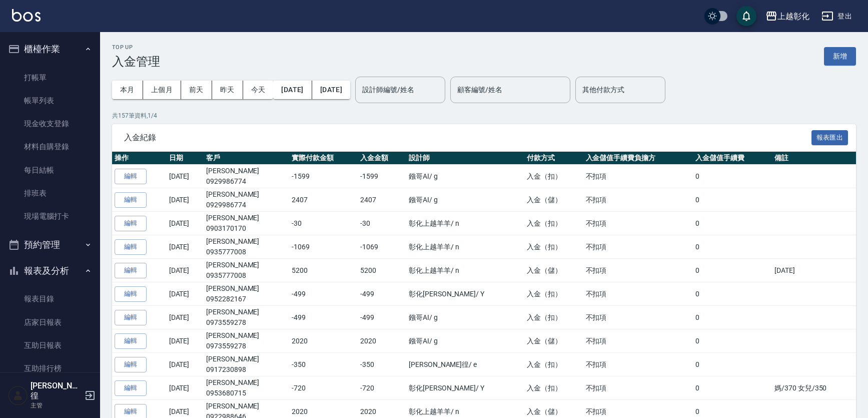 The height and width of the screenshot is (418, 868). What do you see at coordinates (139, 158) in the screenshot?
I see `th: 操作` at bounding box center [139, 158].